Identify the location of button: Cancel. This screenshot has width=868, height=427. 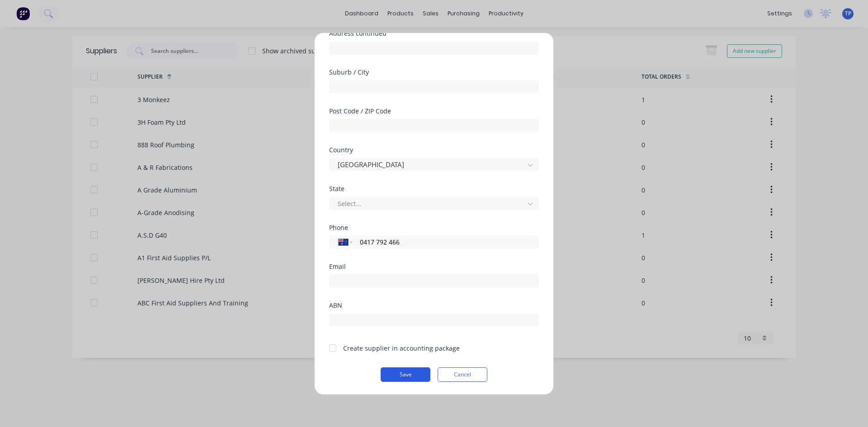
(462, 375).